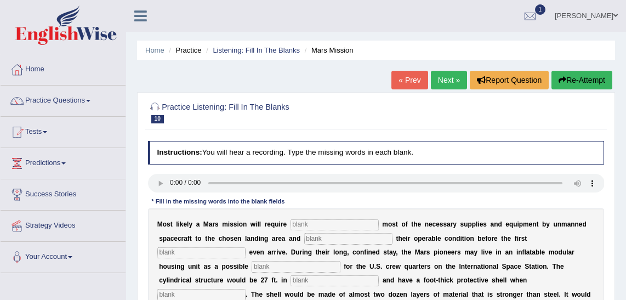 The height and width of the screenshot is (300, 626). I want to click on a: Tests, so click(63, 131).